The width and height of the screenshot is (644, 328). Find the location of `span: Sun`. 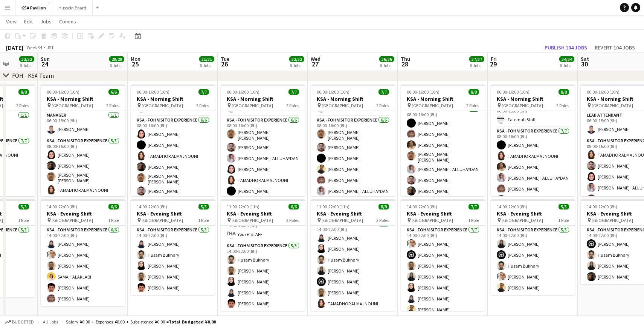

span: Sun is located at coordinates (45, 59).